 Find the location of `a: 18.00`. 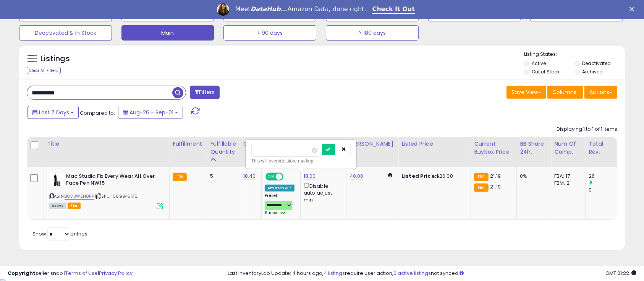

a: 18.00 is located at coordinates (310, 176).